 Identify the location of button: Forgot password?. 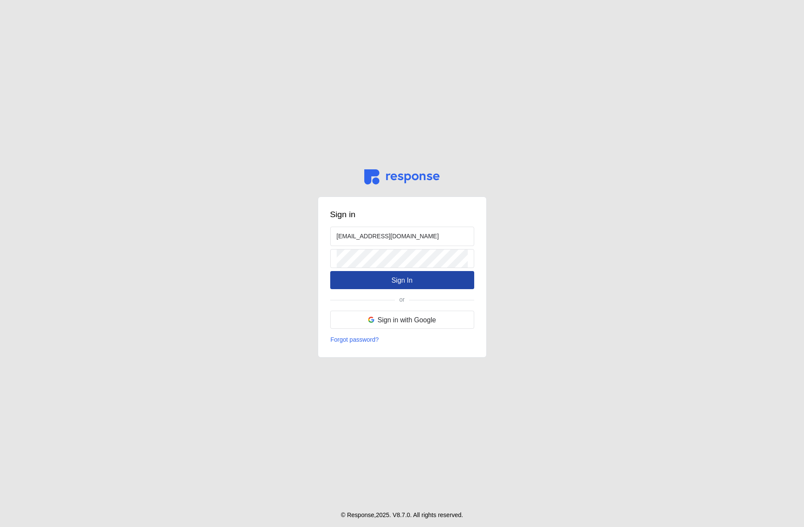
(355, 340).